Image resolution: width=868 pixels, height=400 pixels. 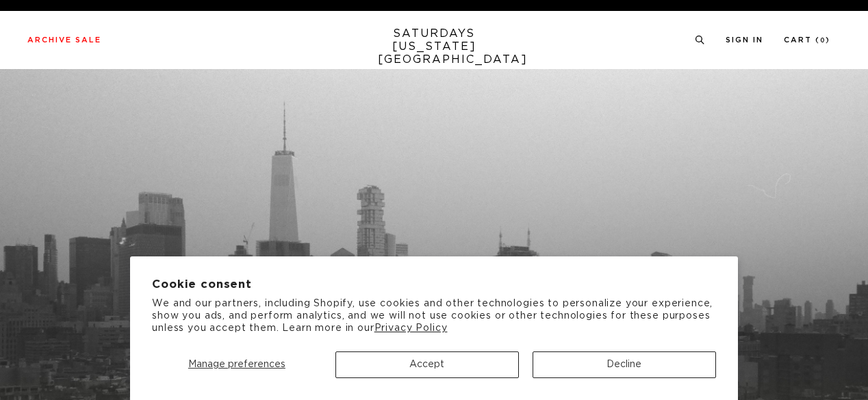 What do you see at coordinates (427, 364) in the screenshot?
I see `button: Accept` at bounding box center [427, 364].